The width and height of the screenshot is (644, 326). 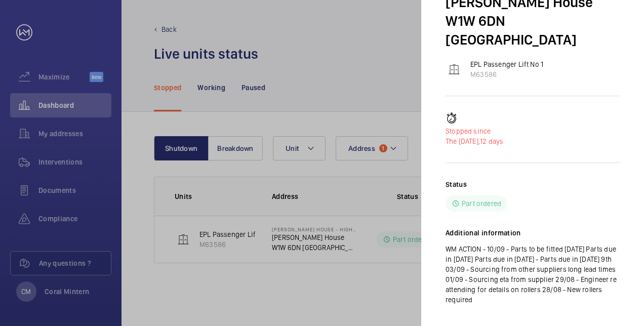 What do you see at coordinates (507, 74) in the screenshot?
I see `p: M63586` at bounding box center [507, 74].